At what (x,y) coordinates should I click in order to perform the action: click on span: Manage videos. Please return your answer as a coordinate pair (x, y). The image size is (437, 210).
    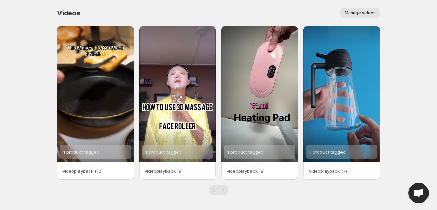
    Looking at the image, I should click on (360, 13).